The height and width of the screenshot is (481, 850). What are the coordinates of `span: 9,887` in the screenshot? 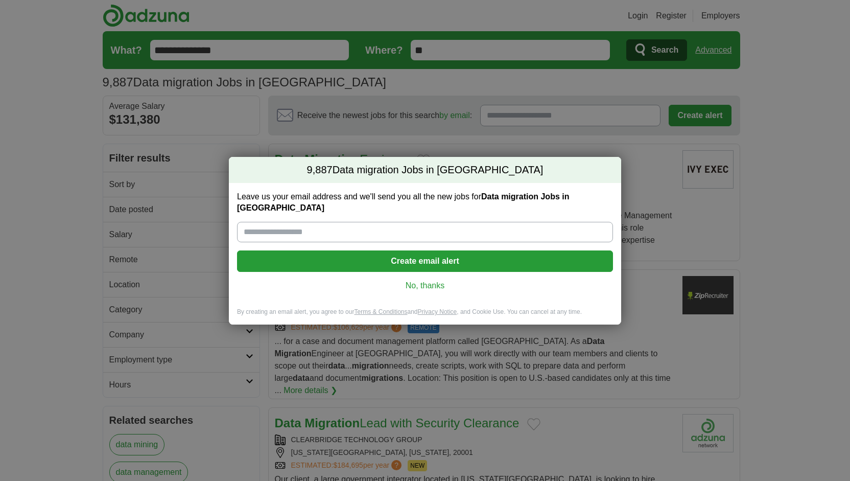 It's located at (320, 170).